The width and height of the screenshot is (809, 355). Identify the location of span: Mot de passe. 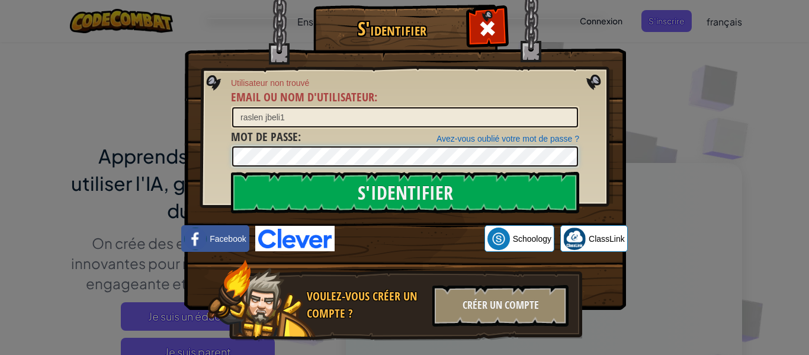
(264, 136).